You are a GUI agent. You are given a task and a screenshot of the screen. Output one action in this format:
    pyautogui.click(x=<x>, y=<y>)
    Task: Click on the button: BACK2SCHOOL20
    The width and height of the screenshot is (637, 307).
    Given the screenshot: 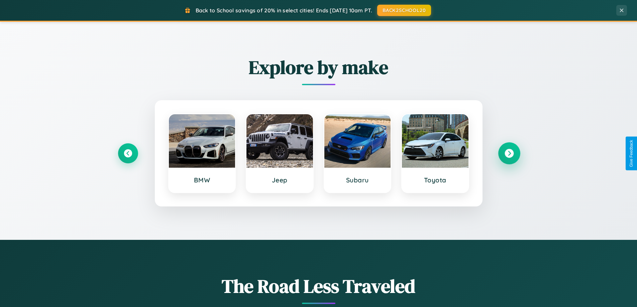 What is the action you would take?
    pyautogui.click(x=404, y=10)
    